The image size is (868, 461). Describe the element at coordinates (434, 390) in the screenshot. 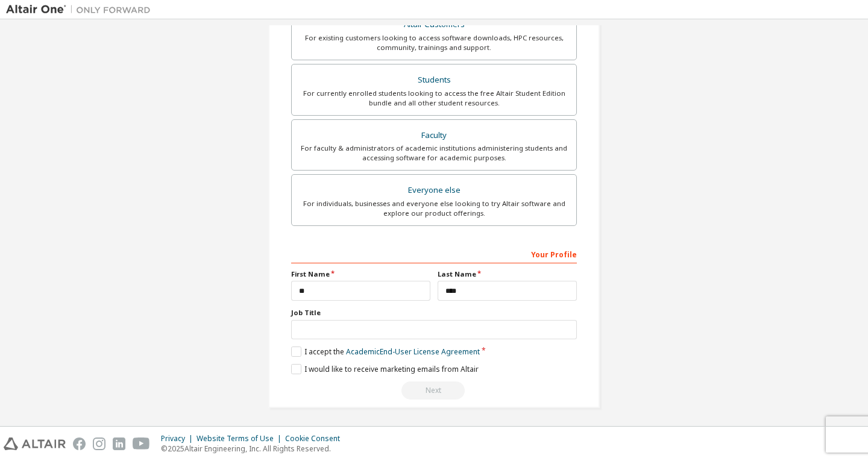

I see `div: Read and acccept EULA to continue` at that location.